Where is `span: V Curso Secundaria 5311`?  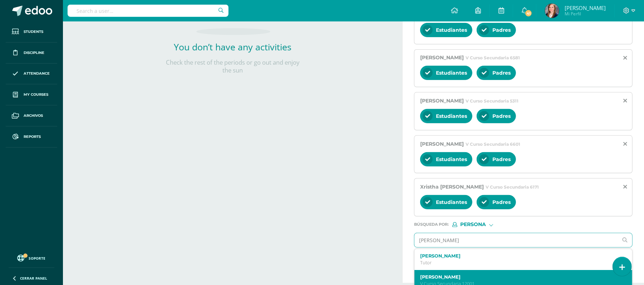
span: V Curso Secundaria 5311 is located at coordinates (492, 101).